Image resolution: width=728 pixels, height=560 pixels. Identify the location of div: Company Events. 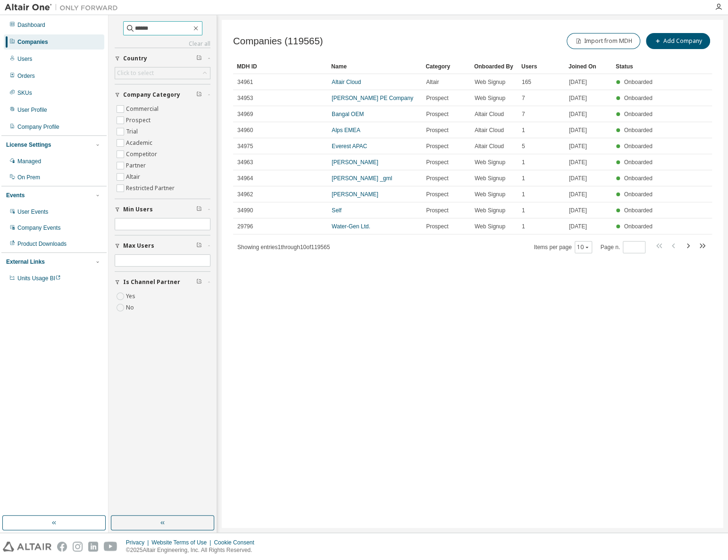
(39, 228).